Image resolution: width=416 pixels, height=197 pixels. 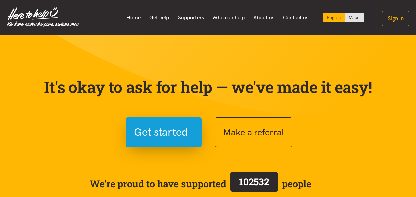 I want to click on button: Get started, so click(x=164, y=132).